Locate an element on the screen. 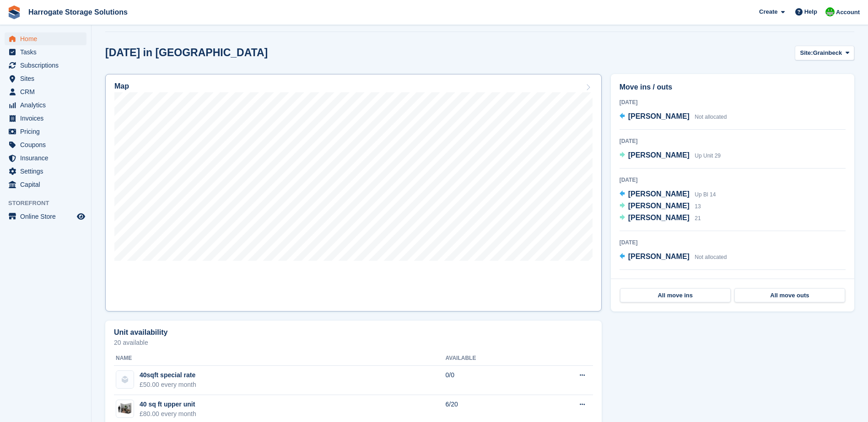  h2: Map is located at coordinates (122, 86).